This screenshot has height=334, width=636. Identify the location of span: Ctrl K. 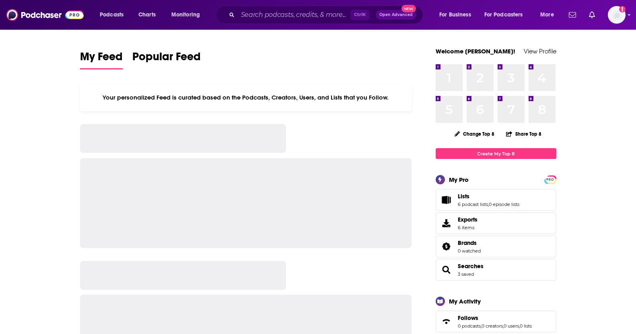
(359, 15).